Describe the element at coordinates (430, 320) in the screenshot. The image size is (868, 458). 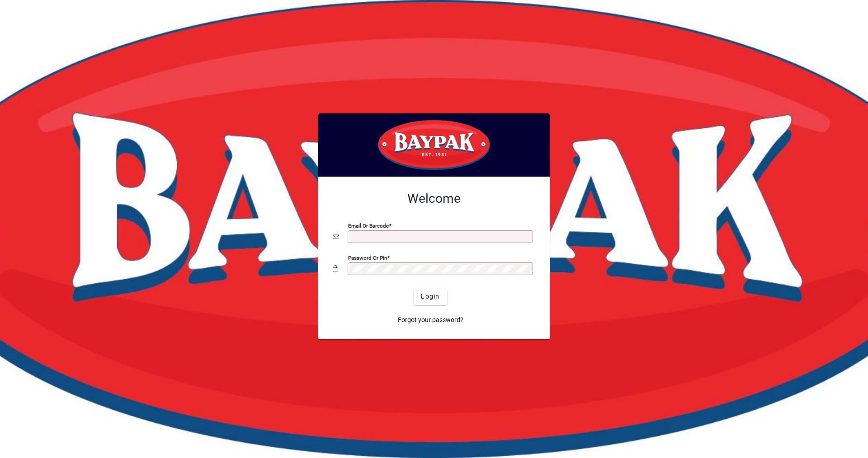
I see `a: Forgot your password?` at that location.